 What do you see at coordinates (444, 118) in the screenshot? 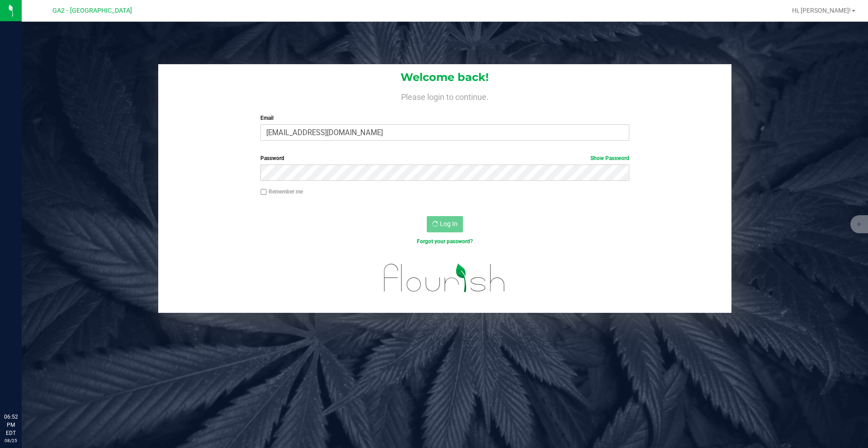
I see `label: Email` at bounding box center [444, 118].